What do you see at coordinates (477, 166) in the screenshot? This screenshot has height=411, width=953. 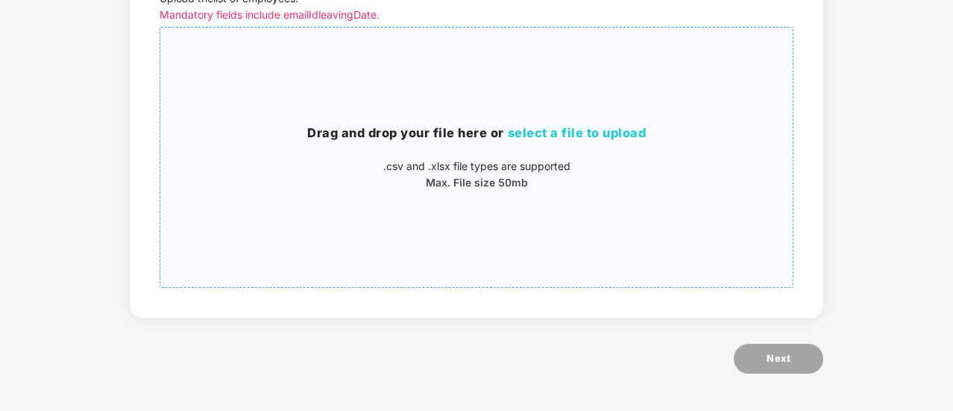 I see `p: .csv and .xlsx file types are supported` at bounding box center [477, 166].